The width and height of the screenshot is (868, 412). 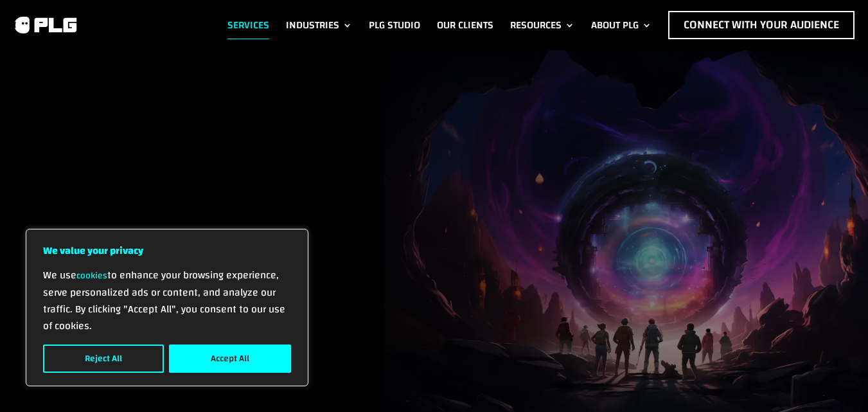 What do you see at coordinates (167, 251) in the screenshot?
I see `p: We value your privacy` at bounding box center [167, 251].